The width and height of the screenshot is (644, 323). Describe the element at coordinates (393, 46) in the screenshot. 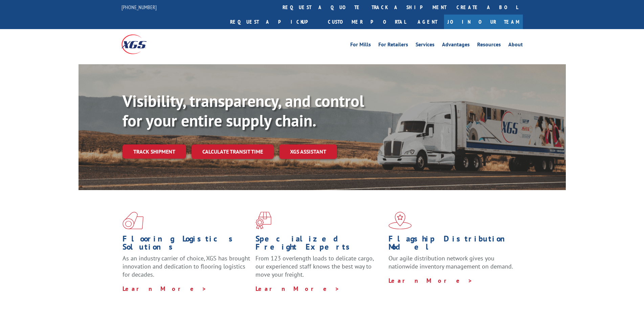

I see `a: For Retailers` at that location.